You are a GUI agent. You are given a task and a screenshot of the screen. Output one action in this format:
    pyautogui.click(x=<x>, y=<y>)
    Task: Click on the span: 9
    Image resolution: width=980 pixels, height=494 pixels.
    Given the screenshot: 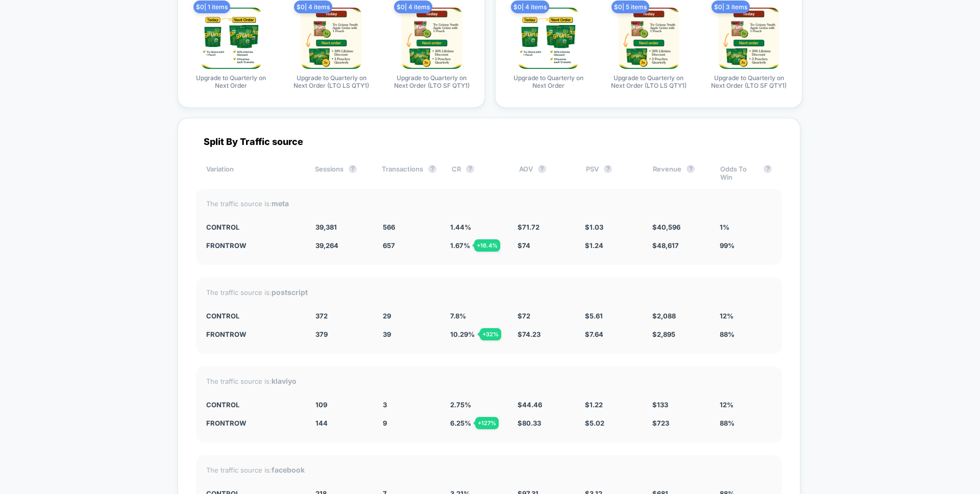 What is the action you would take?
    pyautogui.click(x=385, y=423)
    